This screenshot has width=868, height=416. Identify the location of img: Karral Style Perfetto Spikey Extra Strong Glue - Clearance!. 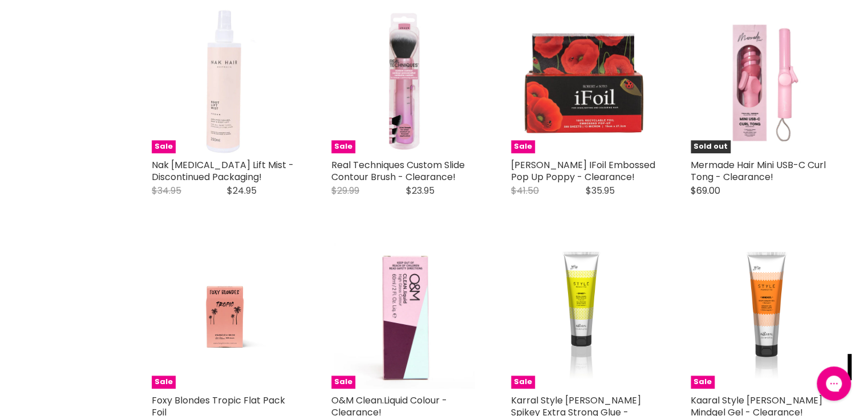
(583, 316).